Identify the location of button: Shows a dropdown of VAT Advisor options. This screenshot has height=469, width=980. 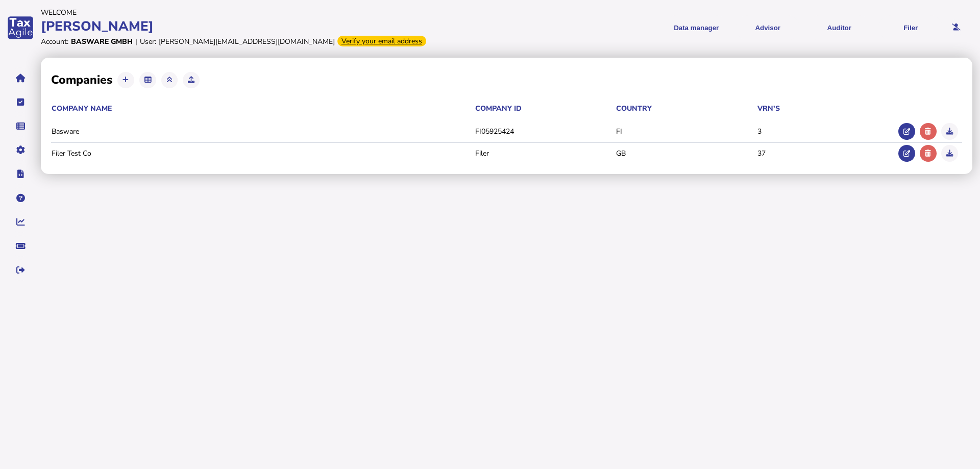
(768, 28).